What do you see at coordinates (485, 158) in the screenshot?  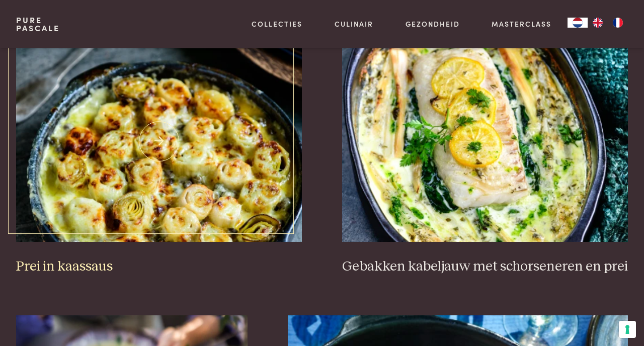 I see `a: Gebakken kabeljauw met schorseneren en prei Gebakken kabeljauw met schorseneren en prei` at bounding box center [485, 158].